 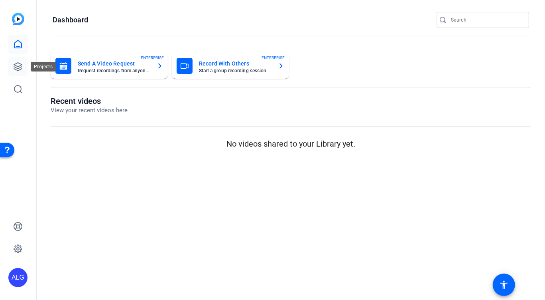 What do you see at coordinates (109, 66) in the screenshot?
I see `button: Send A Video RequestRequest recordings from anyone, anywhereENTERPRISE` at bounding box center [109, 66].